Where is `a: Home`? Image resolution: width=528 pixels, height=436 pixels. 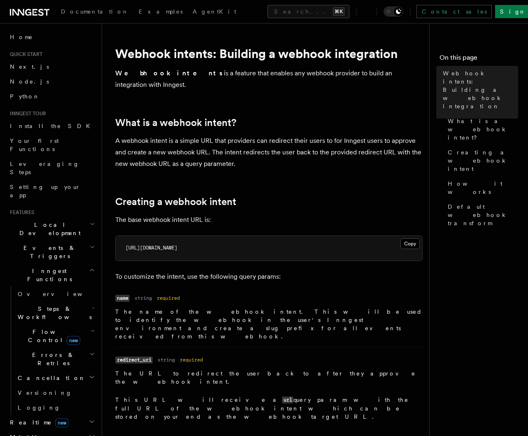 a: Home is located at coordinates (51, 37).